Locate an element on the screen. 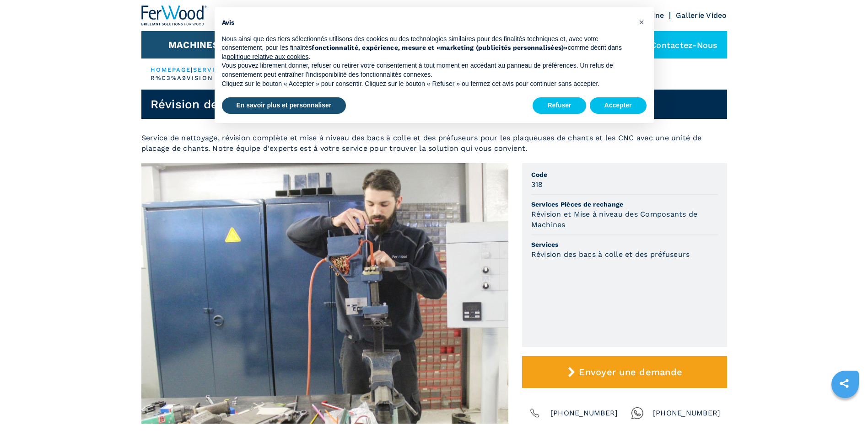 This screenshot has width=868, height=436. span: Service de nettoyage, révision complète et mise à niveau des bacs à colle et des préfuseurs pour ... is located at coordinates (421, 143).